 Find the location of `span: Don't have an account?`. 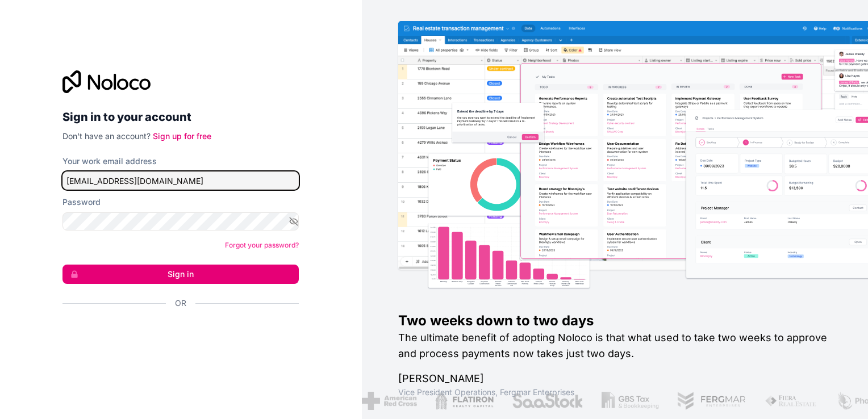

span: Don't have an account? is located at coordinates (106, 135).